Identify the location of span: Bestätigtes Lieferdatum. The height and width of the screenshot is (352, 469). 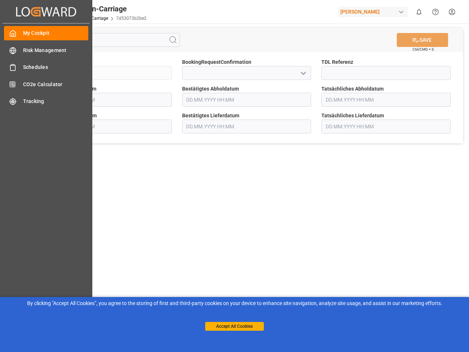
(211, 115).